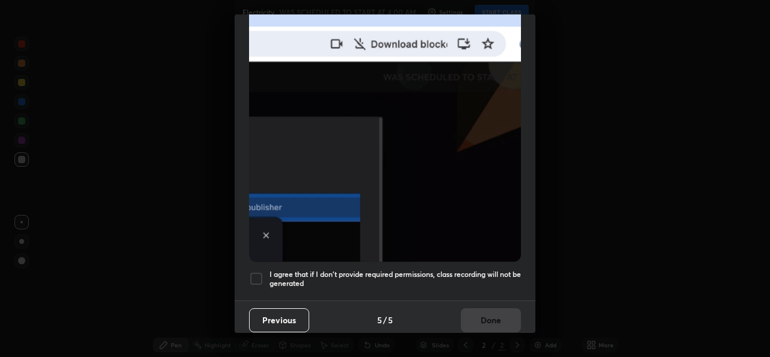 The image size is (770, 357). I want to click on h5: I agree that if I don't provide required permissions, class recording will not be generated, so click(395, 278).